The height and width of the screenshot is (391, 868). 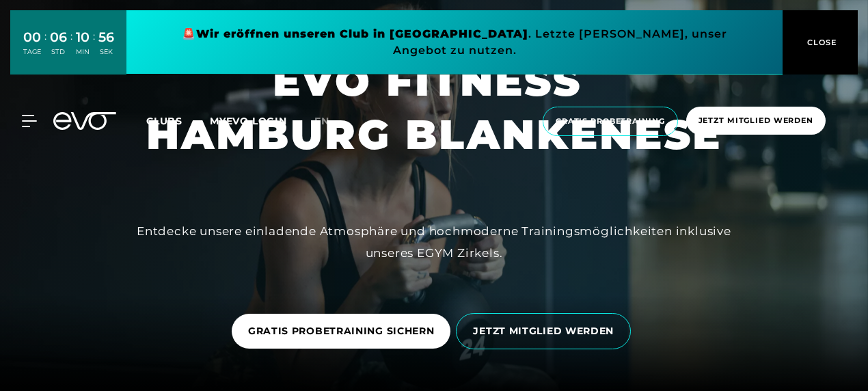 What do you see at coordinates (178, 120) in the screenshot?
I see `a: Clubs` at bounding box center [178, 120].